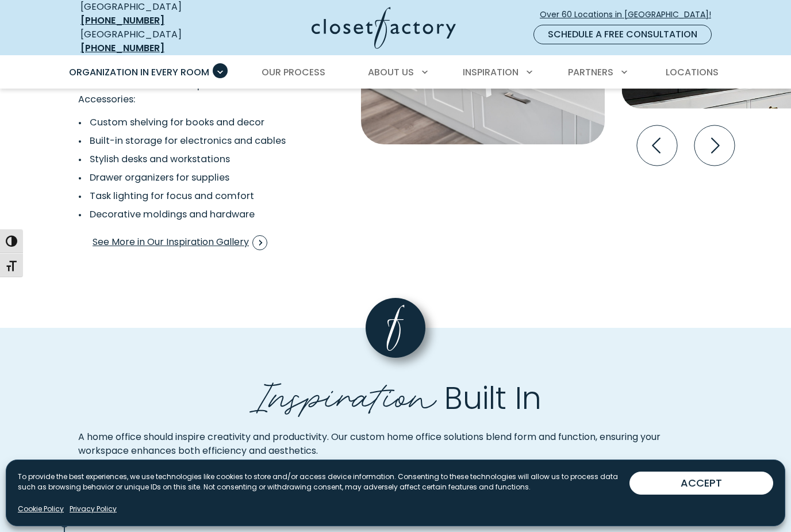 This screenshot has height=532, width=791. I want to click on p: A home office should inspire creativity and productivity. Our custom home office solutions blend ..., so click(396, 444).